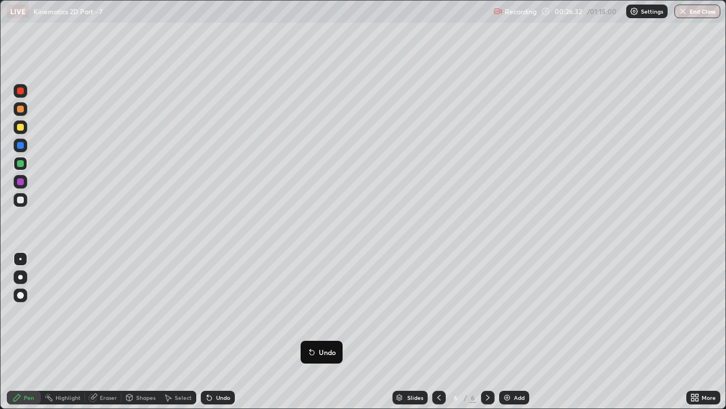 Image resolution: width=726 pixels, height=409 pixels. I want to click on button: End Class, so click(697, 11).